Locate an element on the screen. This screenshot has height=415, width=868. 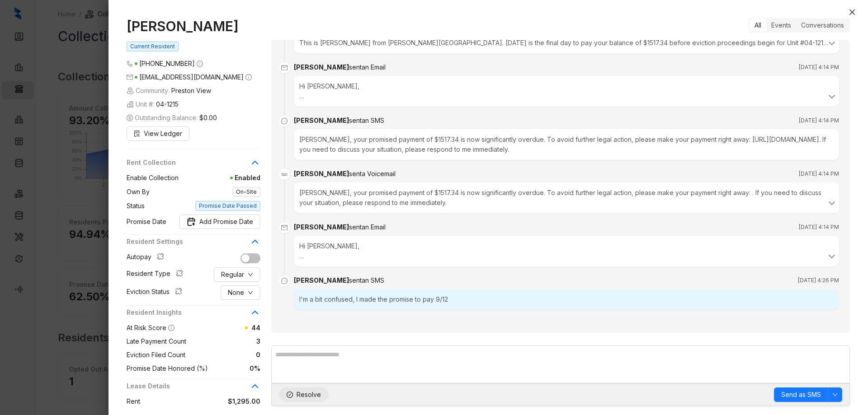
span: 0 is located at coordinates (222, 355).